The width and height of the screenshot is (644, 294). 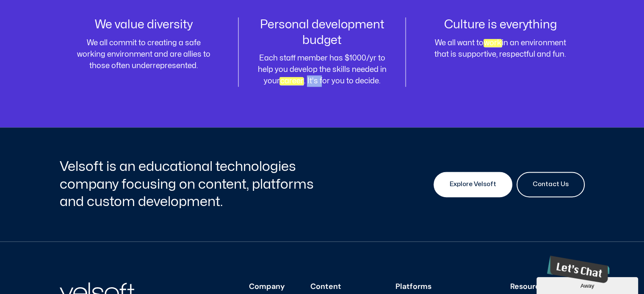 What do you see at coordinates (322, 69) in the screenshot?
I see `p: Each staff member has $1000/yr to help you develop the skills needed in your . It's for you to de...` at bounding box center [322, 69].